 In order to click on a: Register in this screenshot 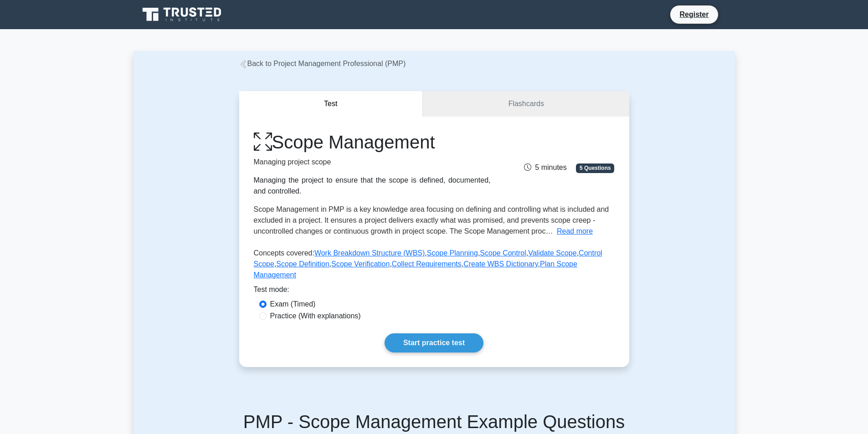, I will do `click(694, 14)`.